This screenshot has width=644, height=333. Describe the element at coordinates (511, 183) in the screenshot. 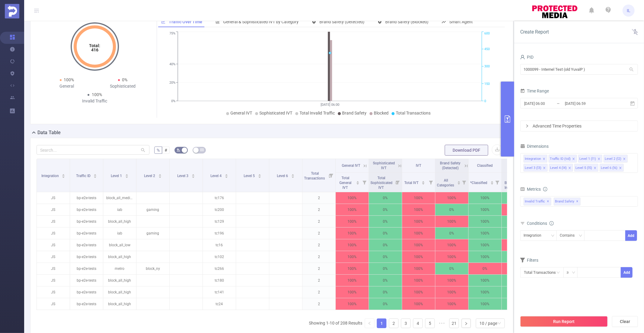

I see `span: Pre-Blocking Insights` at that location.